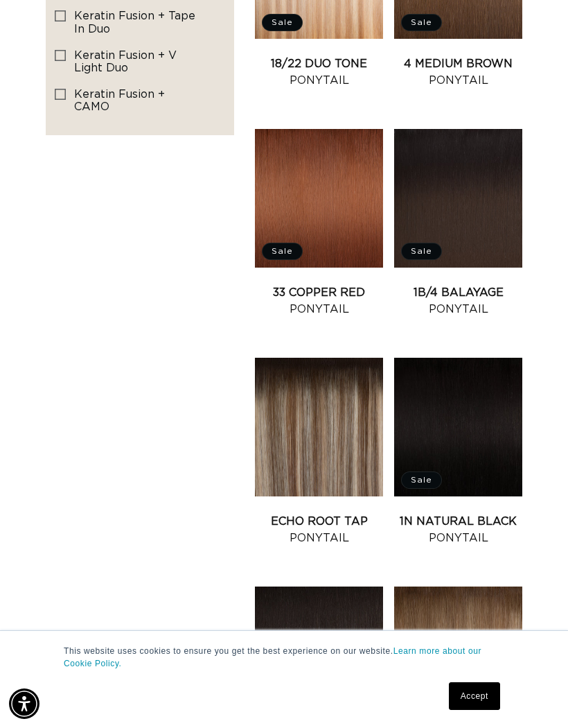  What do you see at coordinates (134, 22) in the screenshot?
I see `span: Keratin Fusion + Tape in Duo` at bounding box center [134, 22].